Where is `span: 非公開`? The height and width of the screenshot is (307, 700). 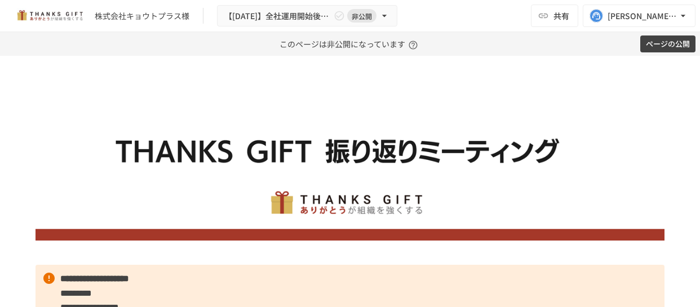 span: 非公開 is located at coordinates (362, 16).